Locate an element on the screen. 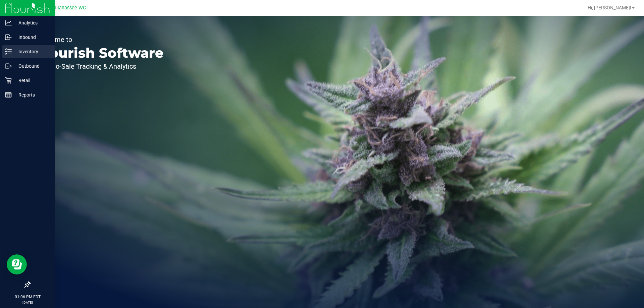  p: Welcome to is located at coordinates (100, 39).